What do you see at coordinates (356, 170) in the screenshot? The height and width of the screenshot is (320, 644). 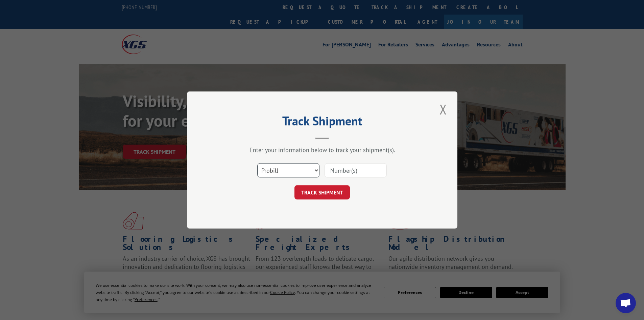 I see `input: Number(s)` at bounding box center [356, 170].